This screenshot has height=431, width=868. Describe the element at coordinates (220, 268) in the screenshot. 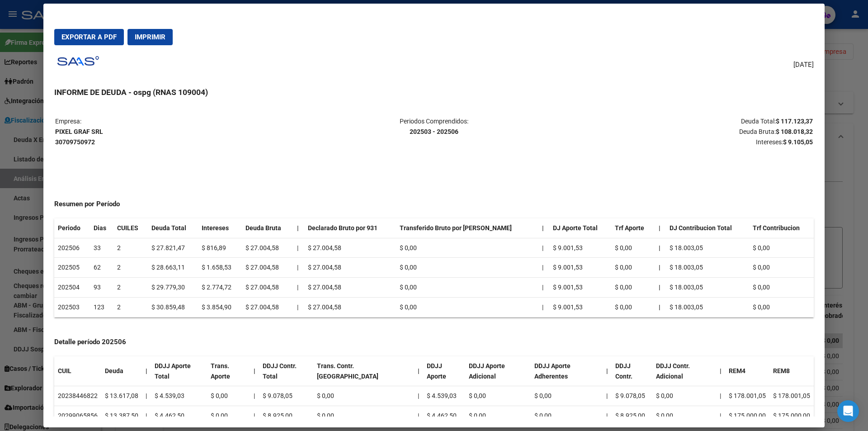

I see `td: $ 1.658,53` at that location.